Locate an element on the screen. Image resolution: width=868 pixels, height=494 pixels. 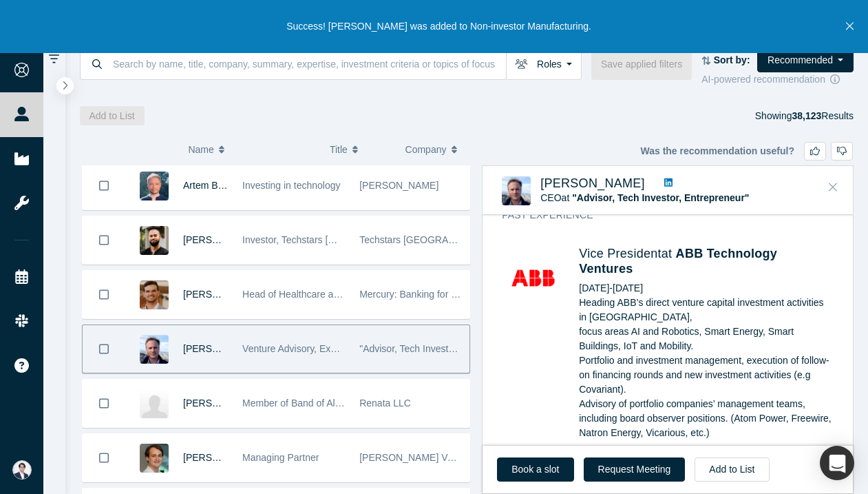
button: Title is located at coordinates (360, 150).